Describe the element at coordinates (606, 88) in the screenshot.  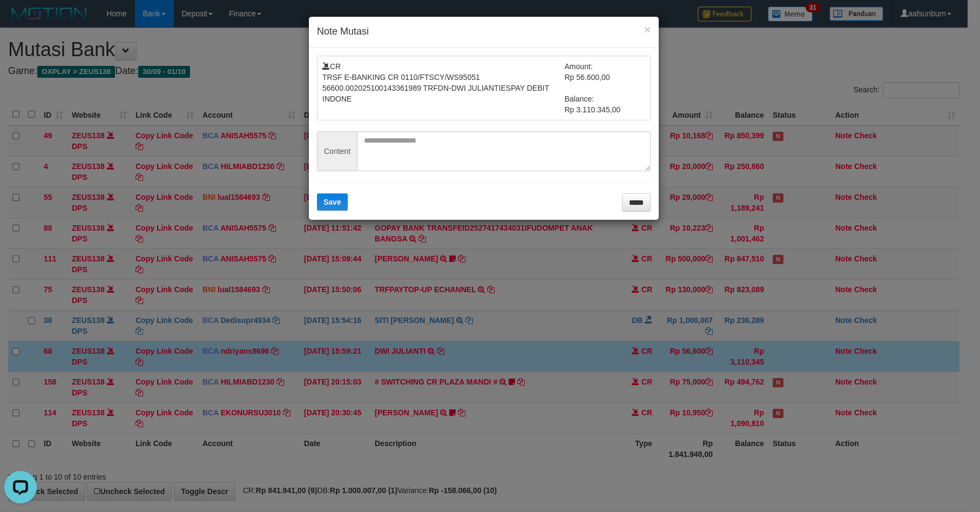
I see `td: Amount: Rp 56.600,00 Balance: Rp 3.110.345,00` at that location.